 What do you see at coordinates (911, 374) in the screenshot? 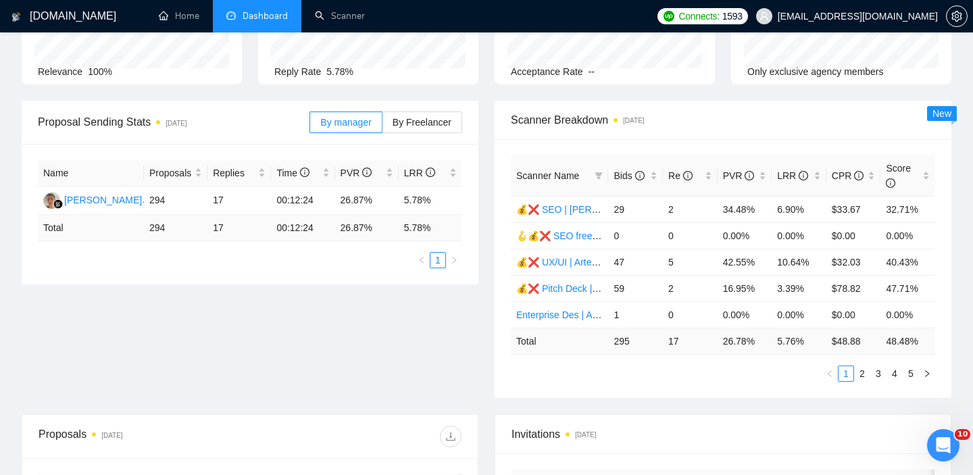
I see `a: 5` at bounding box center [911, 374].